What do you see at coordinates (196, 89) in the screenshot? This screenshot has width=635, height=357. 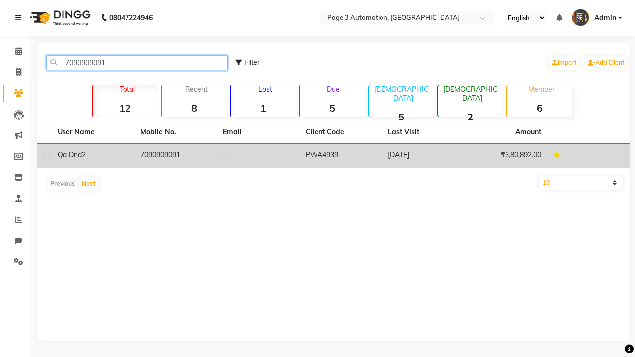 I see `p: Recent` at bounding box center [196, 89].